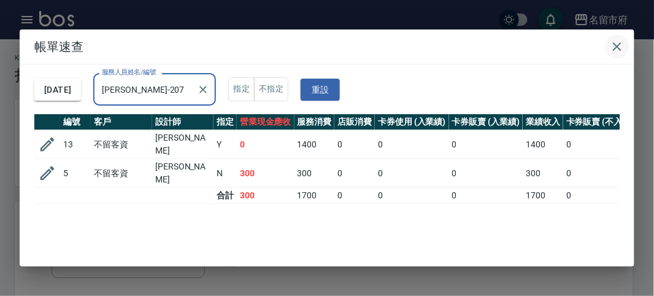  What do you see at coordinates (225, 173) in the screenshot?
I see `td: N` at bounding box center [225, 173].